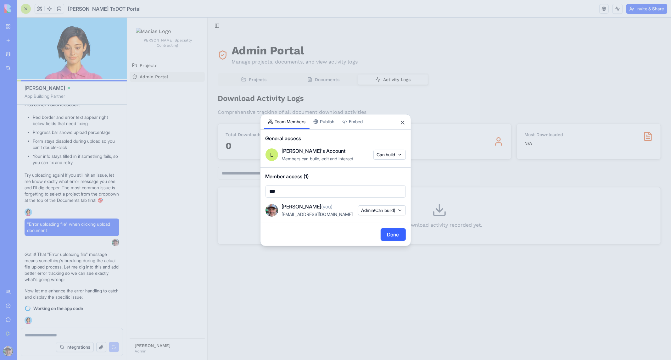 The width and height of the screenshot is (671, 360). I want to click on span: (Can build), so click(385, 210).